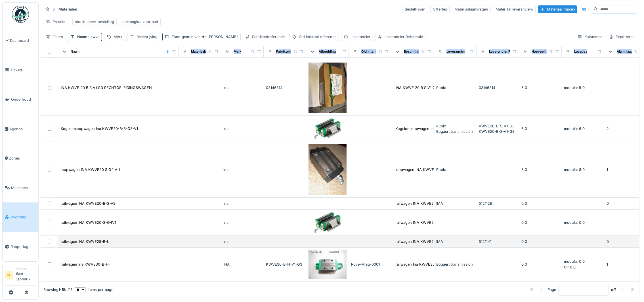  I want to click on span: Machines, so click(24, 188).